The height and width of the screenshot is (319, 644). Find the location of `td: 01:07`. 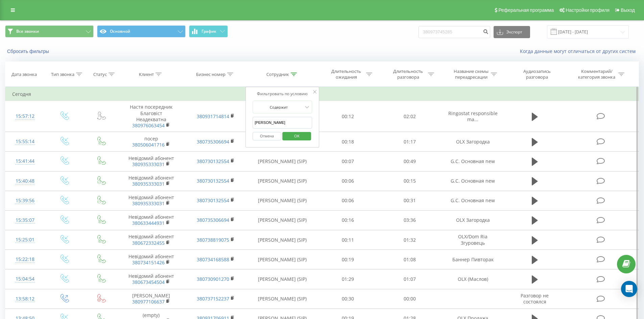

td: 01:07 is located at coordinates (410, 279).